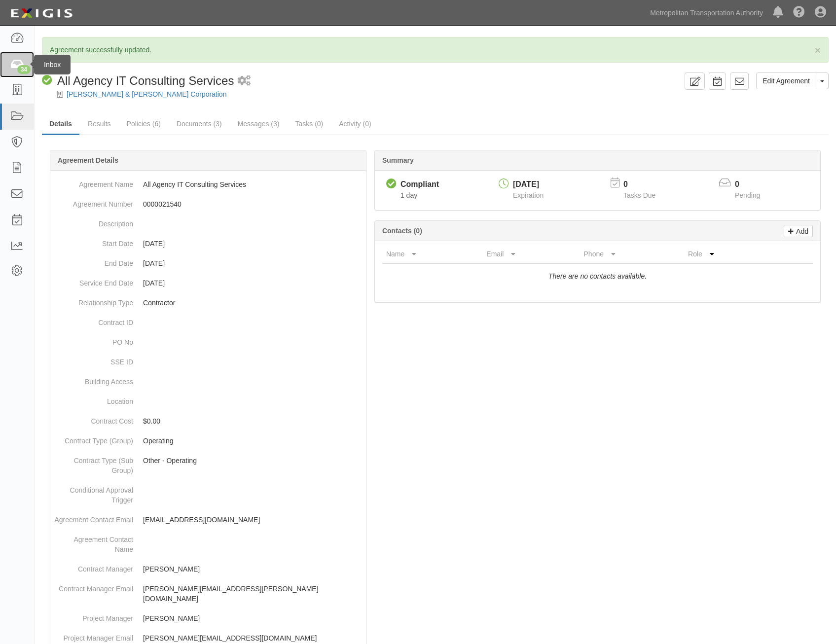  What do you see at coordinates (432, 254) in the screenshot?
I see `th: Name` at bounding box center [432, 254].